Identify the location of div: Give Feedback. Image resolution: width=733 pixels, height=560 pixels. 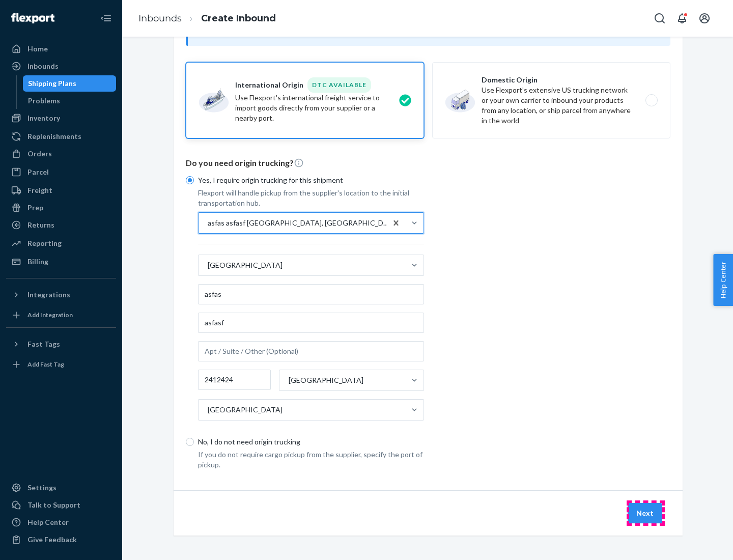
(52, 540).